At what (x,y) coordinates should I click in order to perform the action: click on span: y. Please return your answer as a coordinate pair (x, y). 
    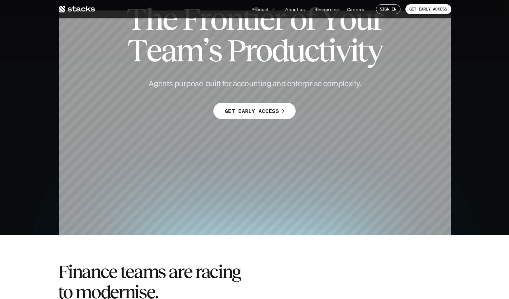
    Looking at the image, I should click on (374, 50).